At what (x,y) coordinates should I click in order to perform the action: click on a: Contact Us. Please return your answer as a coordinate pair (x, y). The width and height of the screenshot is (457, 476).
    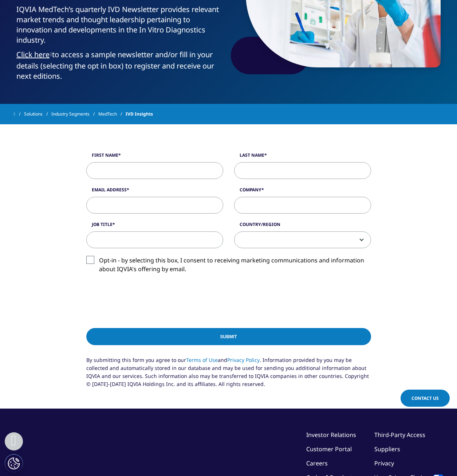
    Looking at the image, I should click on (425, 398).